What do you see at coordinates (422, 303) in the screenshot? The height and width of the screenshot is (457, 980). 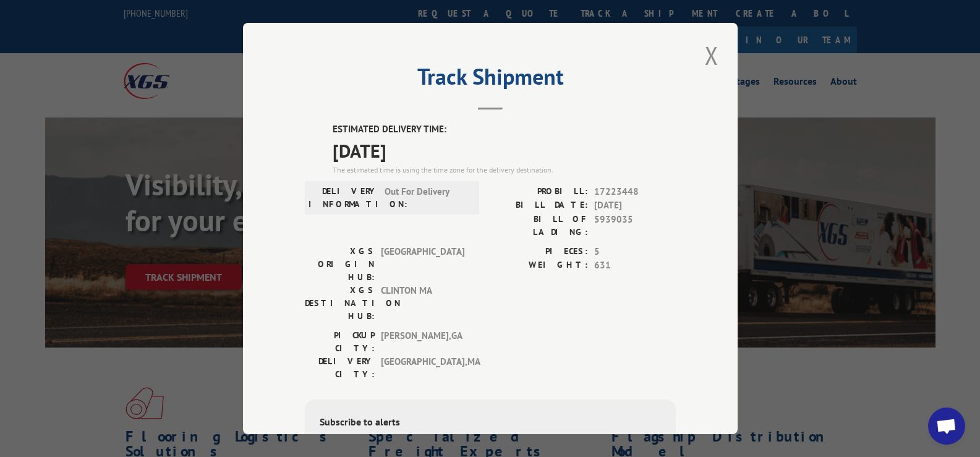 I see `span: CLINTON MA` at bounding box center [422, 303].